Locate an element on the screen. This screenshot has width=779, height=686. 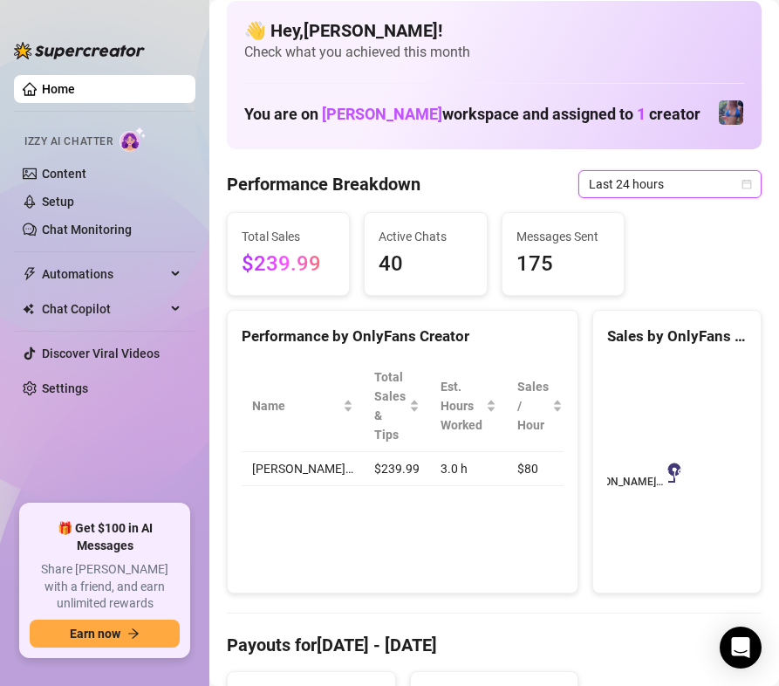
img: AI Chatter is located at coordinates (133, 139).